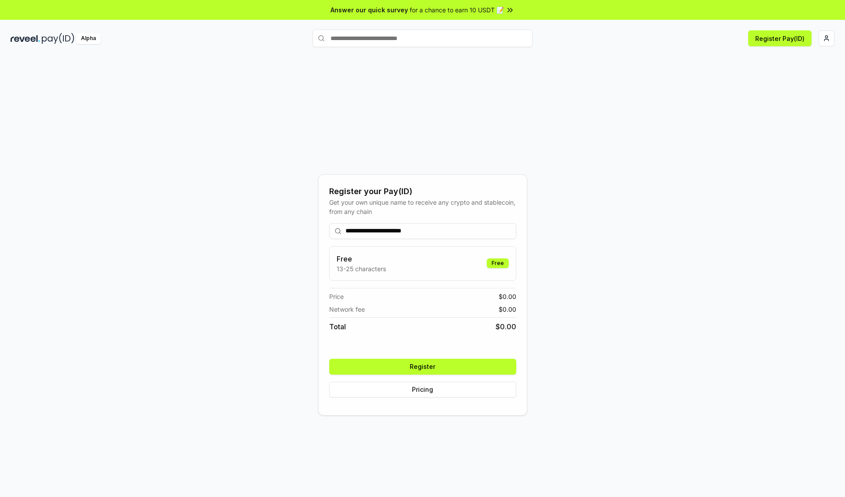  Describe the element at coordinates (25, 38) in the screenshot. I see `img: reveel_dark` at that location.